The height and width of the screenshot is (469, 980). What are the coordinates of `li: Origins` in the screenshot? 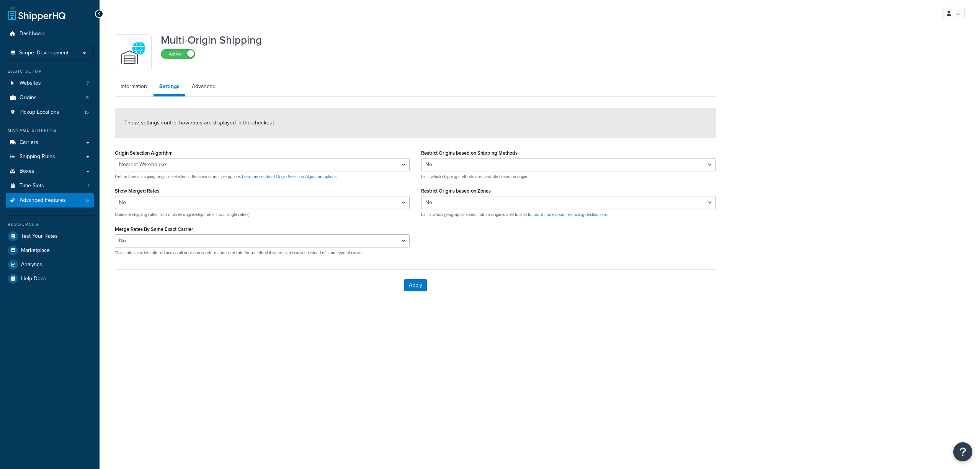 It's located at (50, 97).